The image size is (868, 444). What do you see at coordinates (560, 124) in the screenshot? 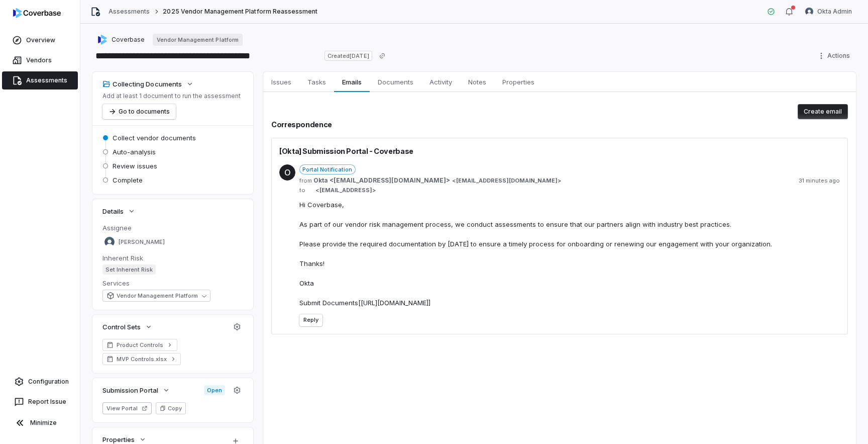
I see `h2: Correspondence` at bounding box center [560, 124].